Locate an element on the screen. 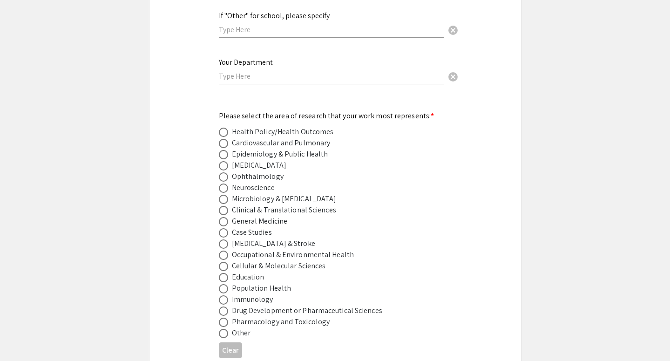 Image resolution: width=670 pixels, height=361 pixels. div: General Medicine is located at coordinates (260, 221).